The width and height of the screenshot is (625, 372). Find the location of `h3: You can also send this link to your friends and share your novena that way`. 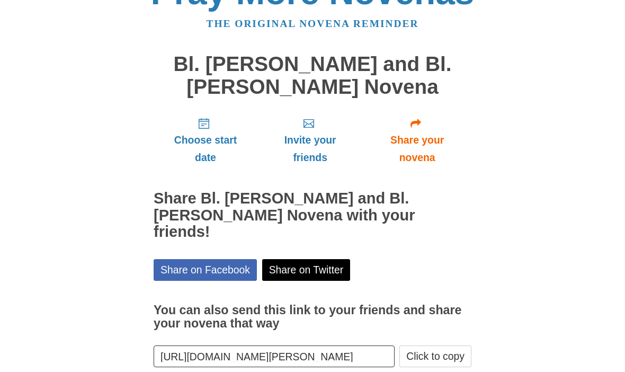

h3: You can also send this link to your friends and share your novena that way is located at coordinates (312, 317).